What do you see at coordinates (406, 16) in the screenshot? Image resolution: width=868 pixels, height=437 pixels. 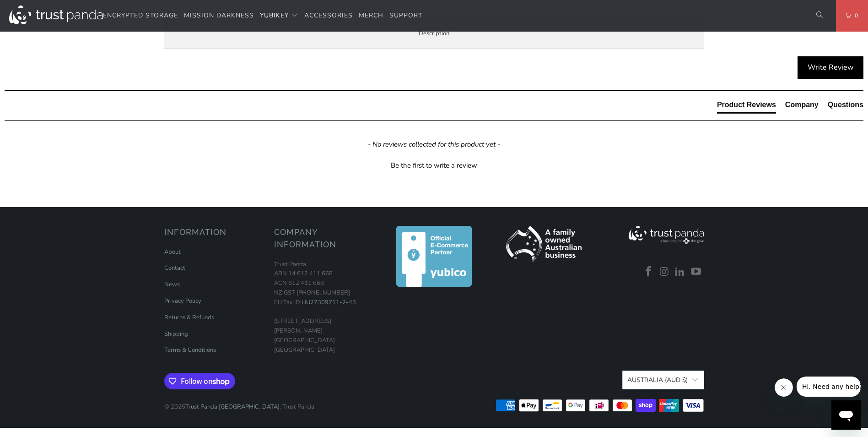 I see `a: Support` at bounding box center [406, 16].